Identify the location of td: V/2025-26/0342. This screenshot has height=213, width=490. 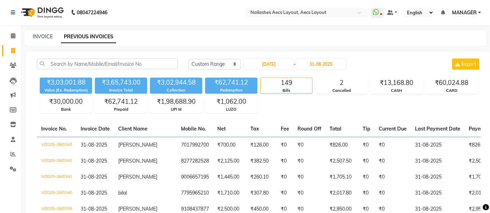
(57, 161).